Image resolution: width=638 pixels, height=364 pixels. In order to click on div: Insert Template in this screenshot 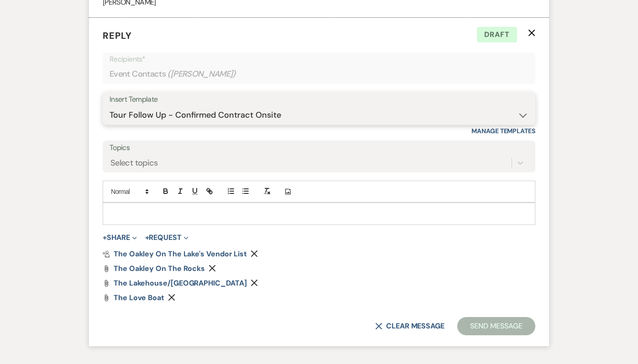, I will do `click(319, 100)`.